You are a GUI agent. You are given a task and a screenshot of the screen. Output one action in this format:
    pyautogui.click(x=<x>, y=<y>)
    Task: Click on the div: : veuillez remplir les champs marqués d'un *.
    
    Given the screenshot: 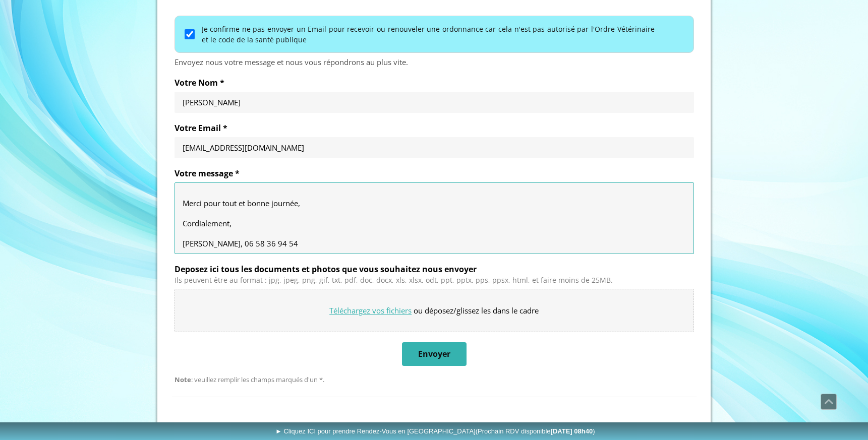 What is the action you would take?
    pyautogui.click(x=434, y=380)
    